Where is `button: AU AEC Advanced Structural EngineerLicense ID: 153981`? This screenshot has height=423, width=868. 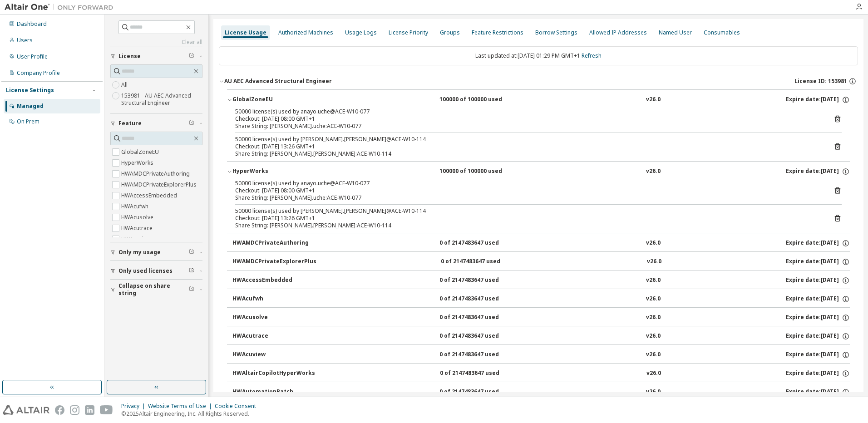
button: AU AEC Advanced Structural EngineerLicense ID: 153981 is located at coordinates (539, 81).